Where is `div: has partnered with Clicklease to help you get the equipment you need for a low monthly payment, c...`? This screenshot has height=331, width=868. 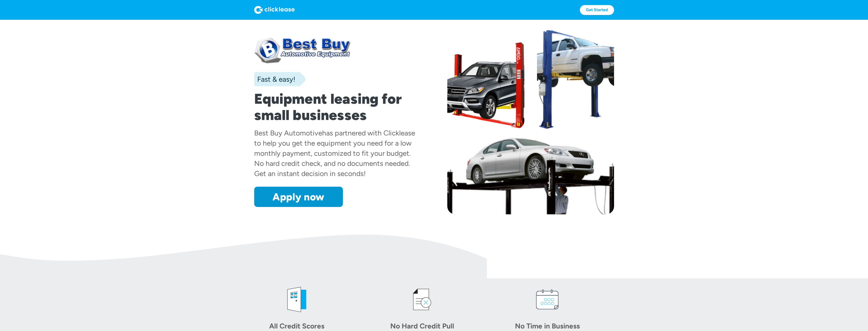 div: has partnered with Clicklease to help you get the equipment you need for a low monthly payment, c... is located at coordinates (334, 153).